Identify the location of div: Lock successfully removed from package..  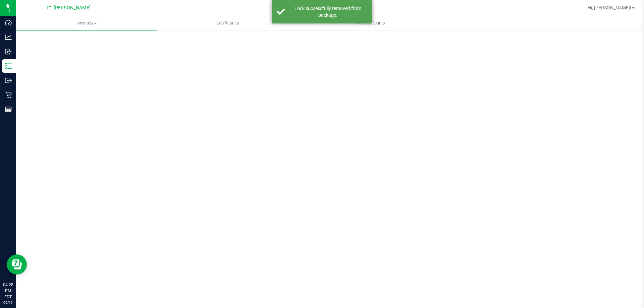
(328, 12).